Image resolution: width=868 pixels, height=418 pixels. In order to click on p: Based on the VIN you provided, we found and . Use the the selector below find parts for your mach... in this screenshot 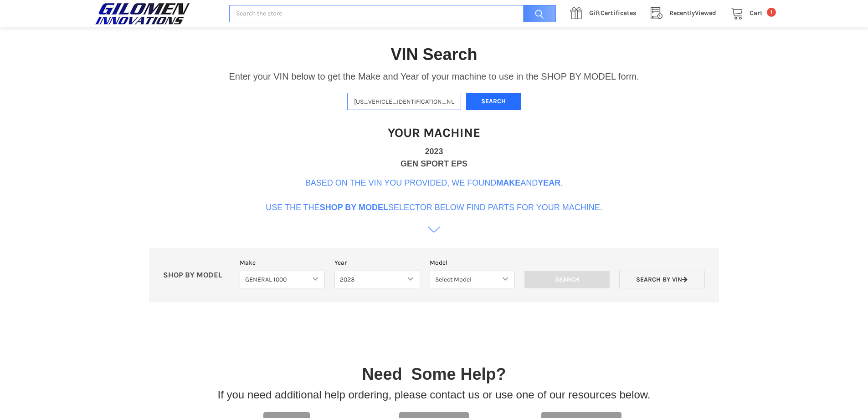, I will do `click(434, 195)`.